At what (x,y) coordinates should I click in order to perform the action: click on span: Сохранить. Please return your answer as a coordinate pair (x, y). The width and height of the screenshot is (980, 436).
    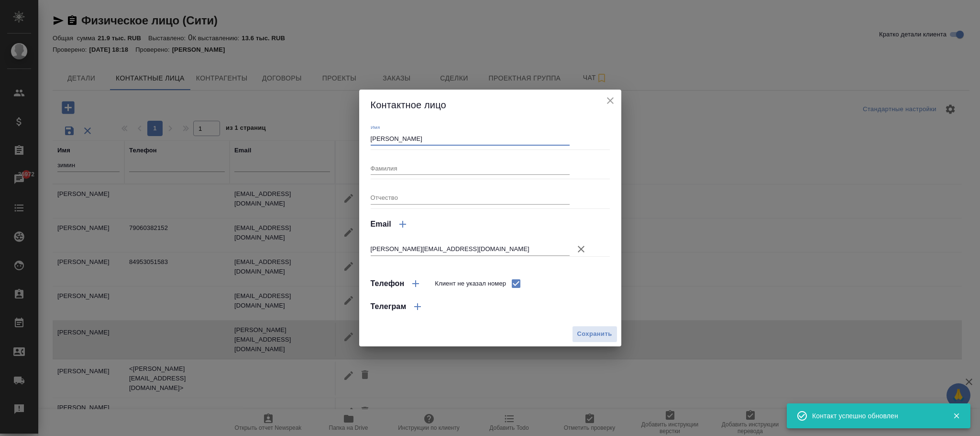
    Looking at the image, I should click on (595, 334).